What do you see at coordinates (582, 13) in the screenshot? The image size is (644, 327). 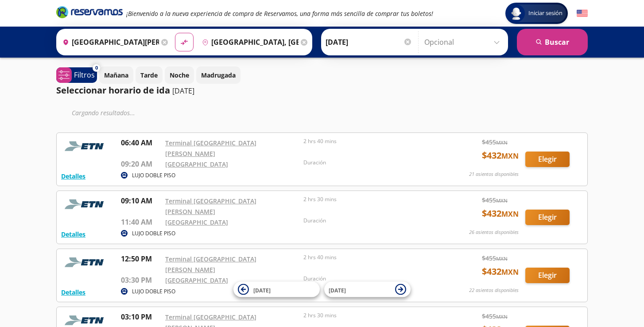 I see `button: English` at bounding box center [582, 13].